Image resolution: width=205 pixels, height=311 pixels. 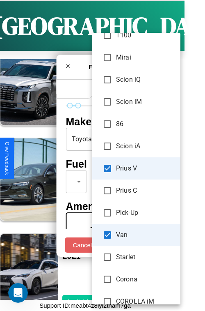 I want to click on span: Van, so click(x=145, y=235).